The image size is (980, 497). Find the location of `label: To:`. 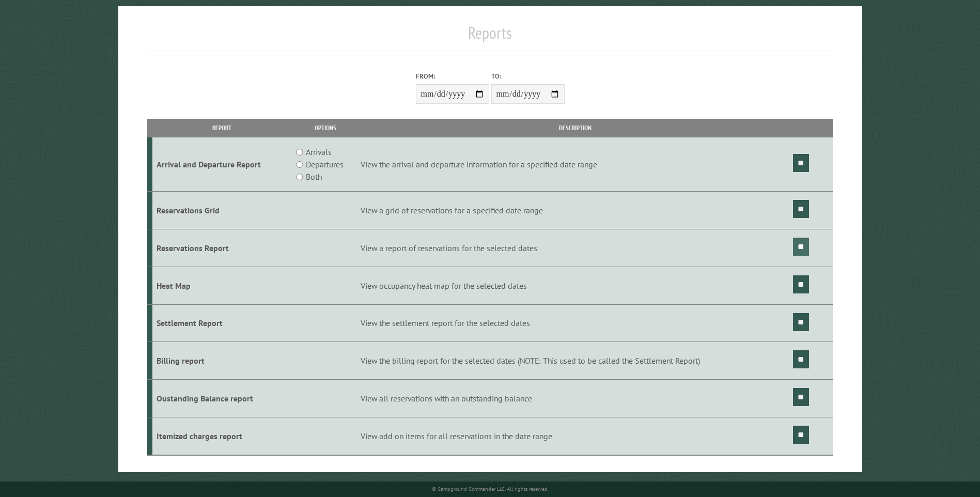

label: To: is located at coordinates (528, 76).